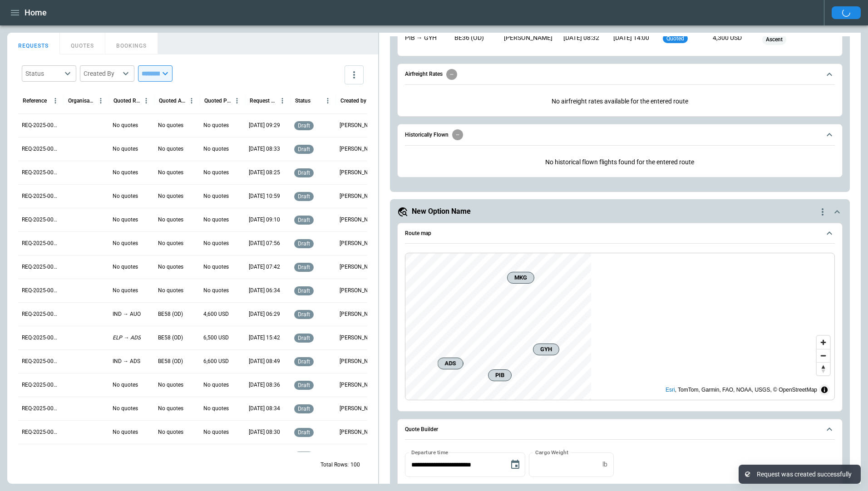 The width and height of the screenshot is (868, 491). I want to click on button: Reset bearing to north, so click(823, 368).